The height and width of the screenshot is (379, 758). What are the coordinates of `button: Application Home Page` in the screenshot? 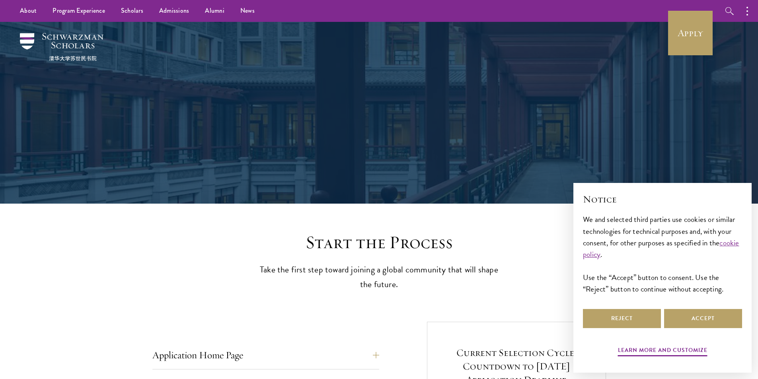 It's located at (266, 355).